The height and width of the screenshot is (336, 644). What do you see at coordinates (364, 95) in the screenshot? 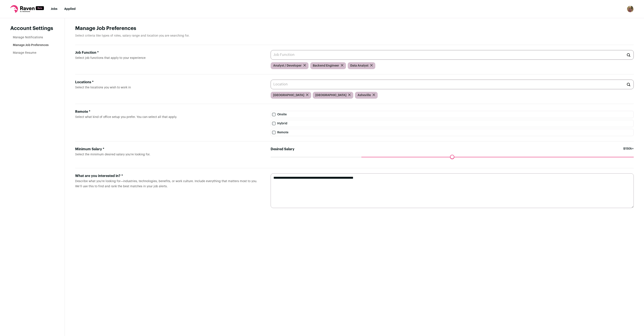
I see `span: Asheville` at bounding box center [364, 95].